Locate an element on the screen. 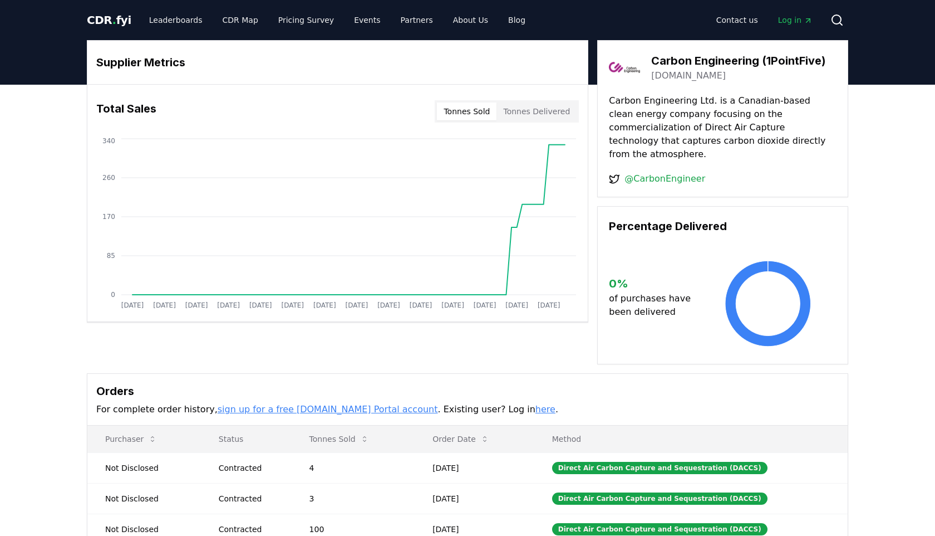 Image resolution: width=935 pixels, height=536 pixels. tspan: 0 is located at coordinates (113, 294).